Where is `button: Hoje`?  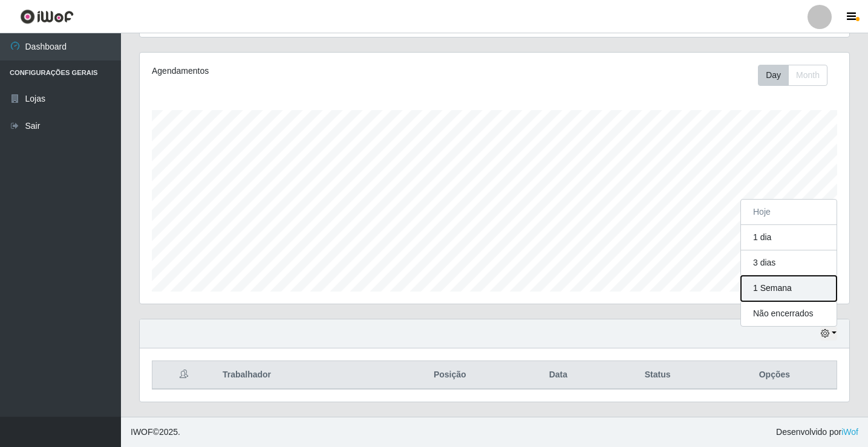 button: Hoje is located at coordinates (789, 212).